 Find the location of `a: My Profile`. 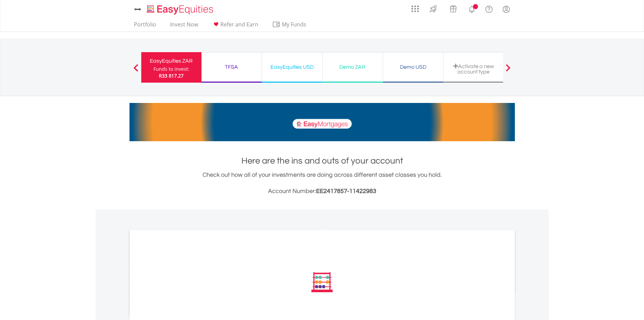

a: My Profile is located at coordinates (506, 9).